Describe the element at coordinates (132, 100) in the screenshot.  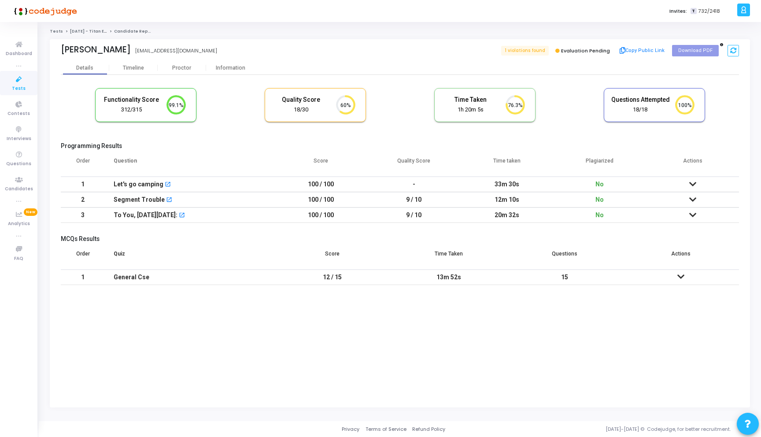
I see `h5: Functionality Score` at that location.